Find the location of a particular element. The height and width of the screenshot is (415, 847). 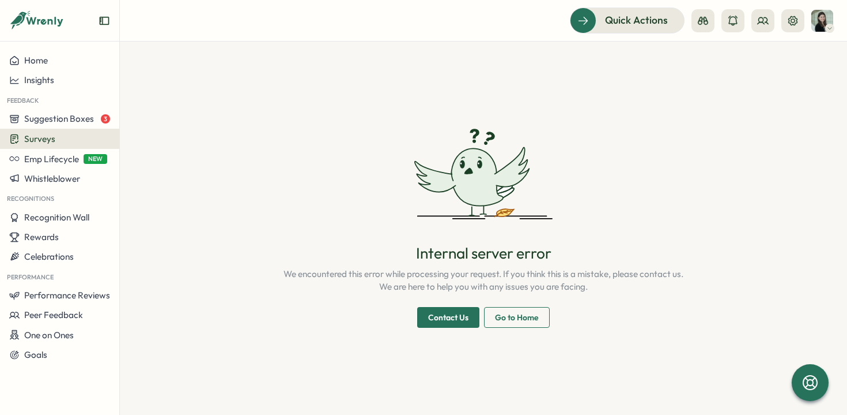

span: Whistleblower is located at coordinates (52, 178).